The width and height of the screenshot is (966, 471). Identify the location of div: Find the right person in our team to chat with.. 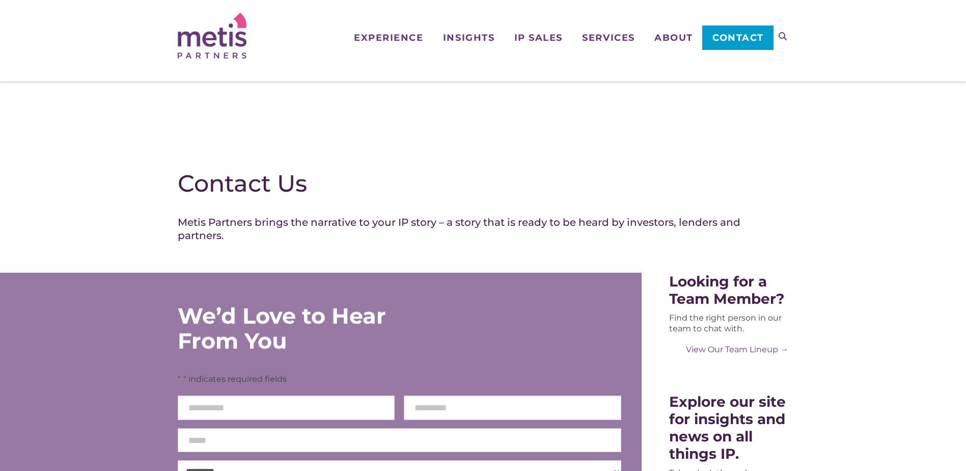
(729, 323).